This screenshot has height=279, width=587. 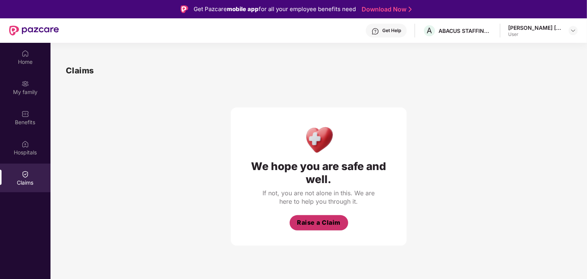 I want to click on span: Raise a Claim, so click(x=319, y=223).